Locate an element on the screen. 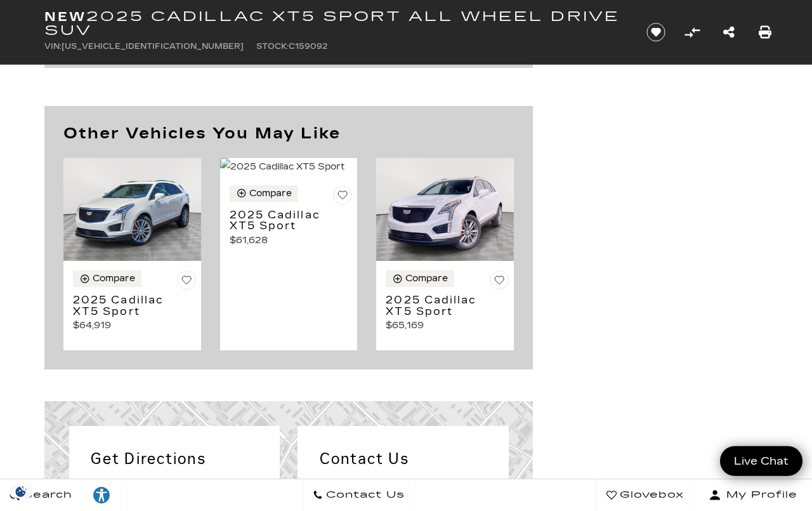 This screenshot has width=812, height=511. a: Contact Us is located at coordinates (358, 495).